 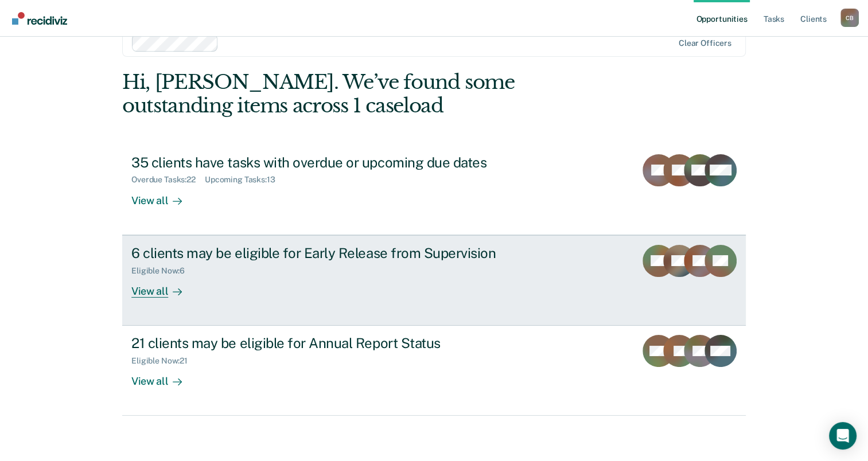 I want to click on a: 6 clients may be eligible for Early Release from SupervisionEligible Now:6View all, so click(x=434, y=280).